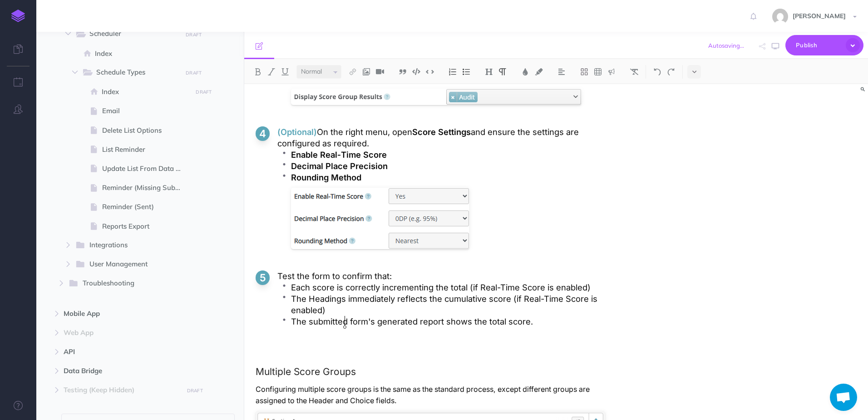 The image size is (868, 420). What do you see at coordinates (453, 72) in the screenshot?
I see `img: Ordered list button` at bounding box center [453, 72].